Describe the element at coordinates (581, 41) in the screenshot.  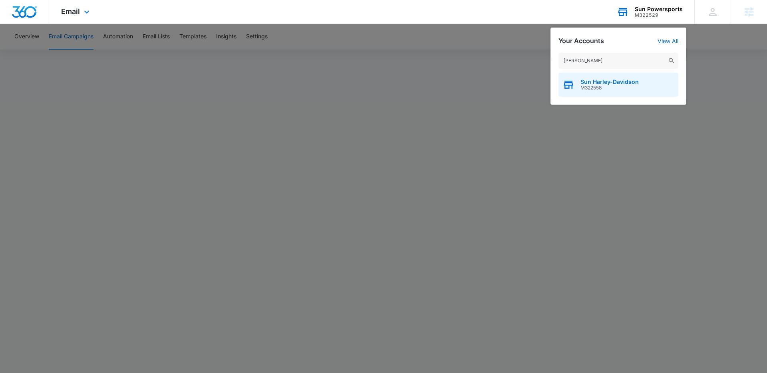
I see `h2: Your Accounts` at that location.